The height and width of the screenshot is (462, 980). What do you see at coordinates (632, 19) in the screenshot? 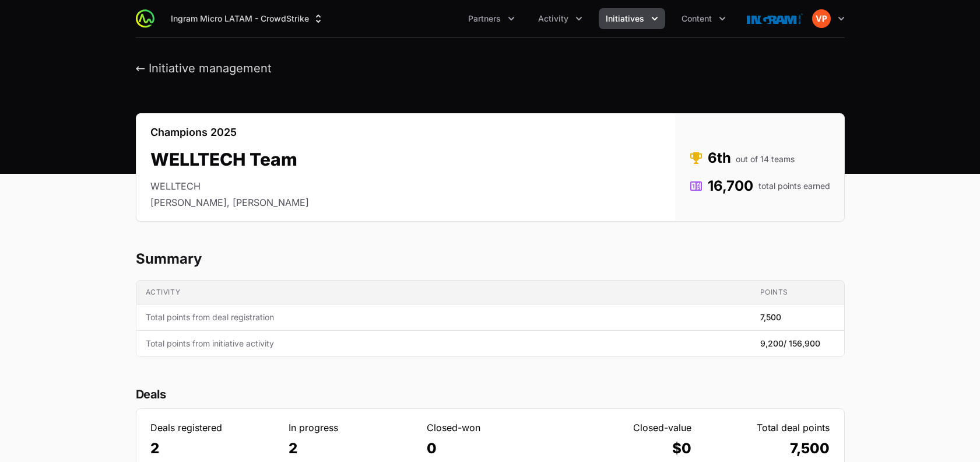
I see `div: Initiatives menu` at bounding box center [632, 19].